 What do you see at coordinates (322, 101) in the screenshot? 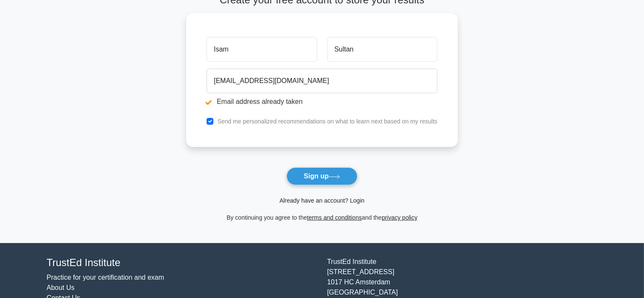
I see `li: Email address already taken` at bounding box center [322, 101].